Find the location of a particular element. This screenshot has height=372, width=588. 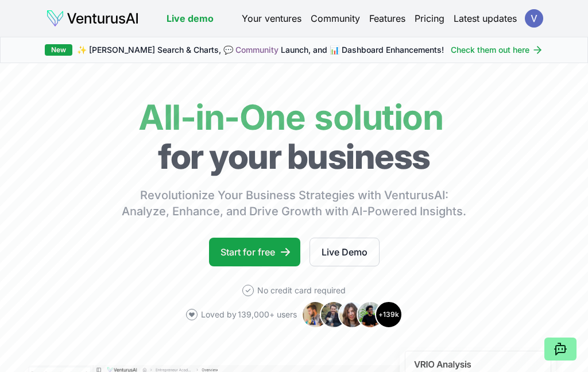

a: Start for free is located at coordinates (255, 252).